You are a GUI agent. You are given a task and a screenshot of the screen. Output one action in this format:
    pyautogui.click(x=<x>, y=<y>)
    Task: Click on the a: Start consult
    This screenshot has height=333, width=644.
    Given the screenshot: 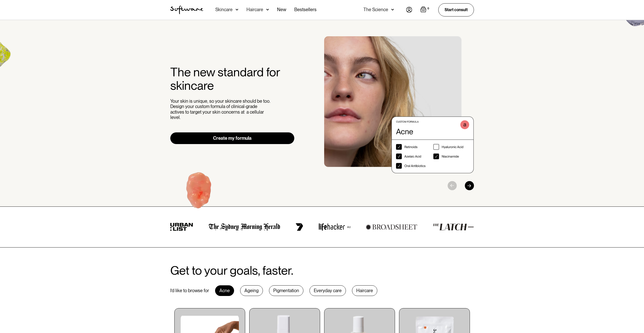 What is the action you would take?
    pyautogui.click(x=456, y=10)
    